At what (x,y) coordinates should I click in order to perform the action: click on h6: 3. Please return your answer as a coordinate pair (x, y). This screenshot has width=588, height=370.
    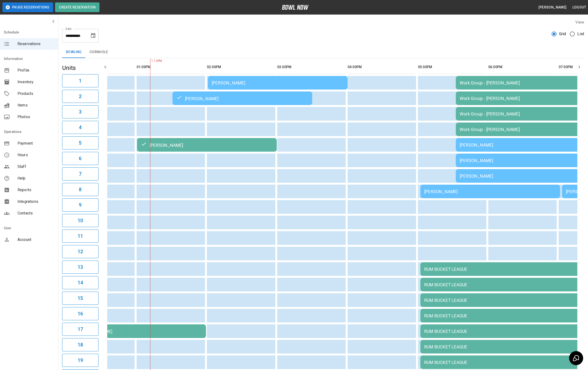
    Looking at the image, I should click on (80, 112).